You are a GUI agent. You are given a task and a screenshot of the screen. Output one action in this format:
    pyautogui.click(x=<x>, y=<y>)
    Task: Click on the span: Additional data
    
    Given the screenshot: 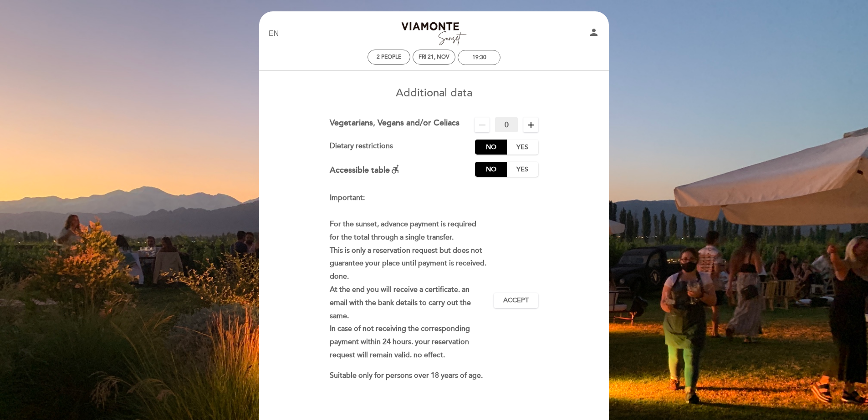 What is the action you would take?
    pyautogui.click(x=434, y=93)
    